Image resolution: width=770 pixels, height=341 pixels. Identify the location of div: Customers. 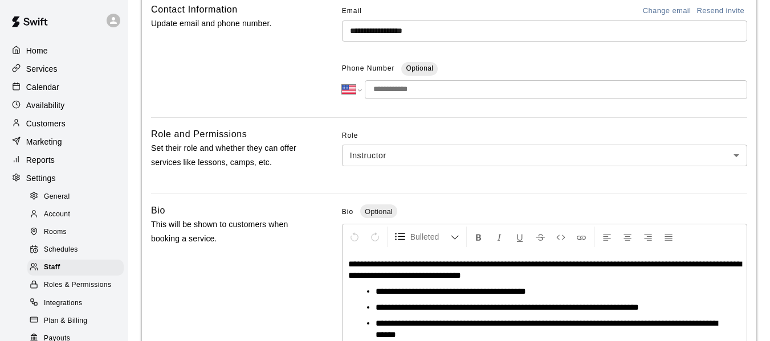
(64, 124).